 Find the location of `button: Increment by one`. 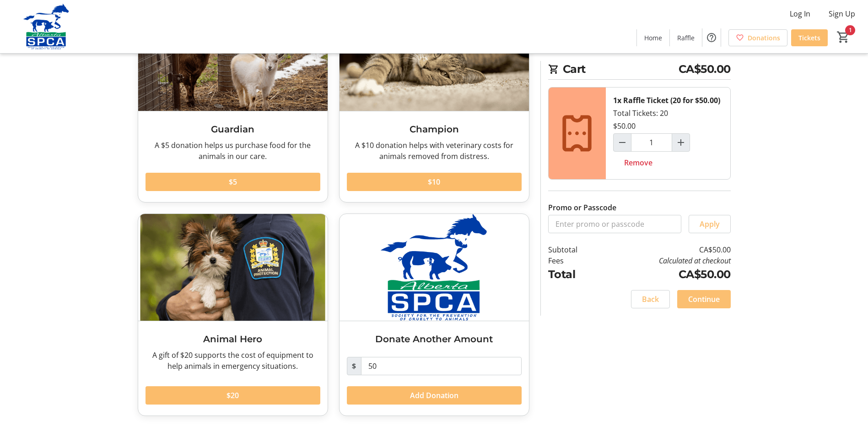

button: Increment by one is located at coordinates (681, 143).